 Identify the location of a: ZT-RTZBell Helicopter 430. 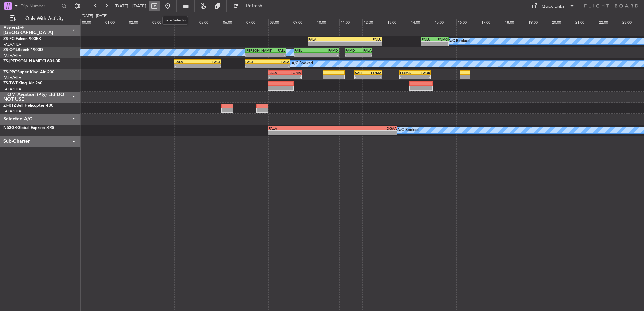
(28, 106).